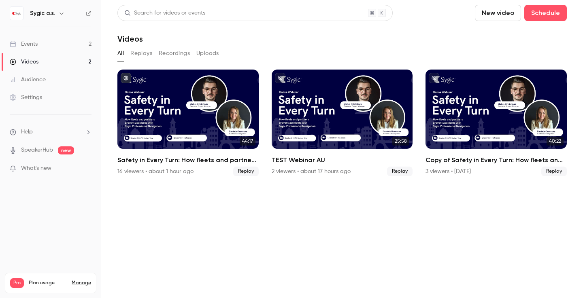 Image resolution: width=583 pixels, height=298 pixels. I want to click on span: 40:22, so click(555, 141).